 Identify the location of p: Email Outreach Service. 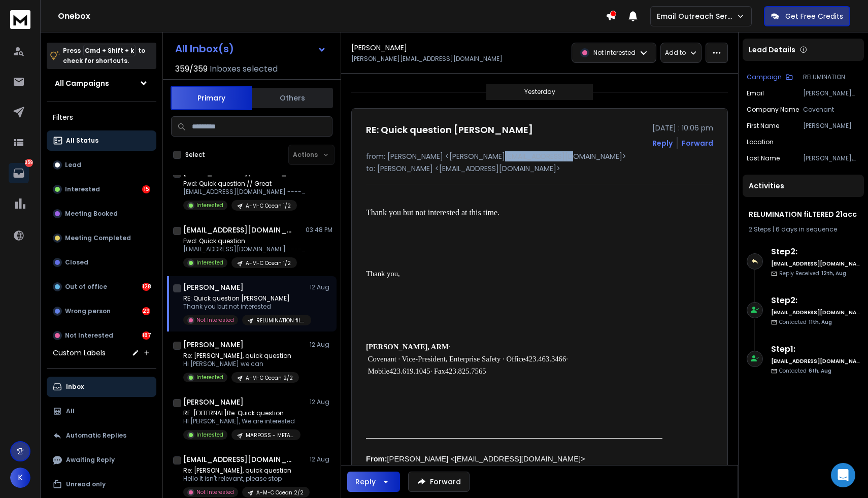
(697, 16).